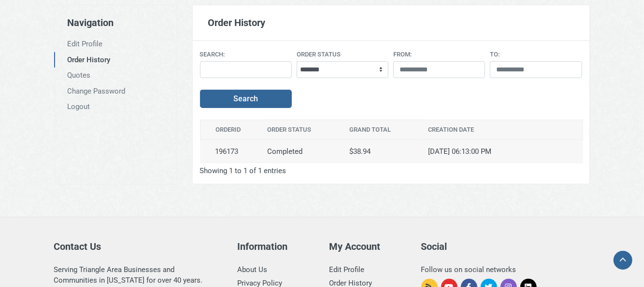  What do you see at coordinates (231, 152) in the screenshot?
I see `td: 196173` at bounding box center [231, 152].